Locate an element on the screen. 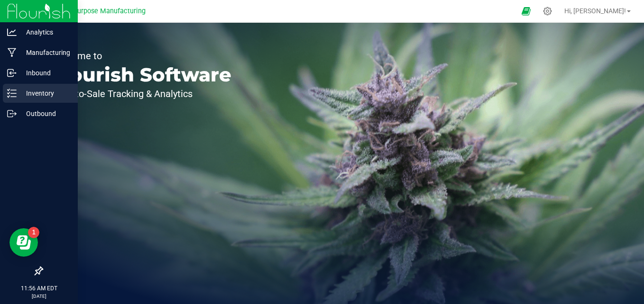  p: Welcome to is located at coordinates (141, 56).